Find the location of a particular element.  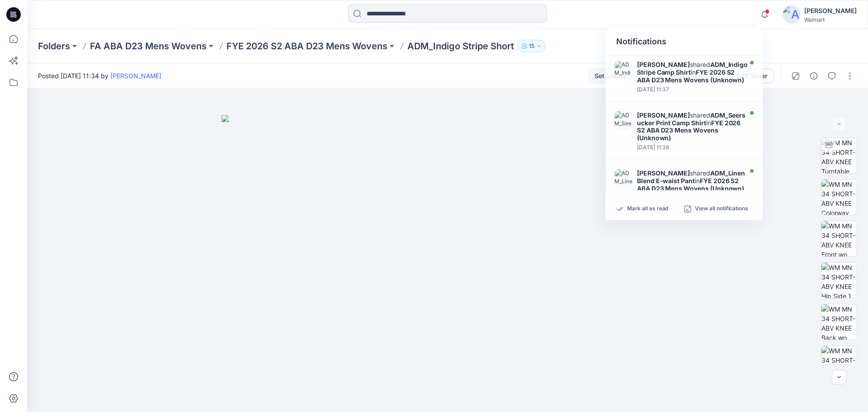

img: ADM_Seersucker Print Camp Shirt is located at coordinates (623, 121).